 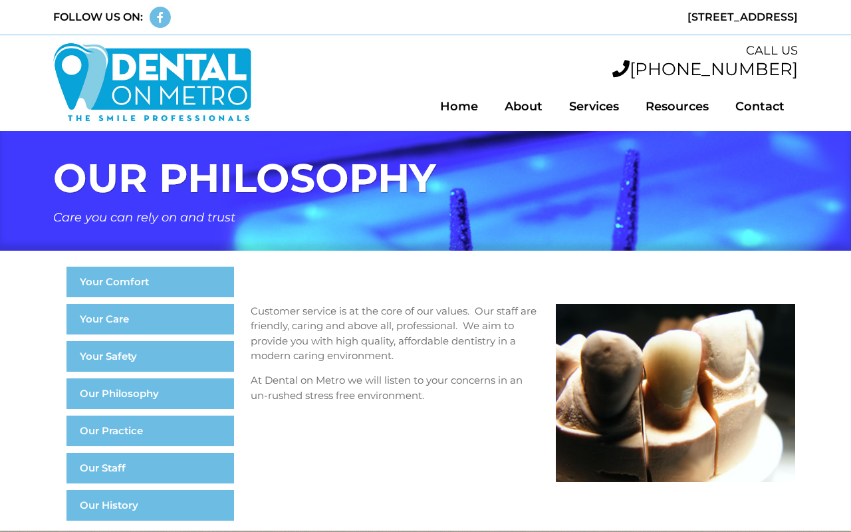 What do you see at coordinates (150, 282) in the screenshot?
I see `a: Your Comfort` at bounding box center [150, 282].